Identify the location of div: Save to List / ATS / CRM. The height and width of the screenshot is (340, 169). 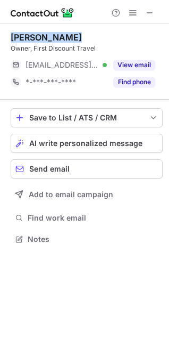
(87, 118).